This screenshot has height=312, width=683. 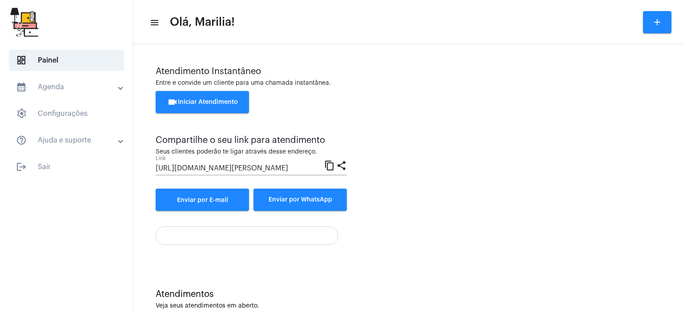 What do you see at coordinates (329, 165) in the screenshot?
I see `mat-icon: content_copy` at bounding box center [329, 165].